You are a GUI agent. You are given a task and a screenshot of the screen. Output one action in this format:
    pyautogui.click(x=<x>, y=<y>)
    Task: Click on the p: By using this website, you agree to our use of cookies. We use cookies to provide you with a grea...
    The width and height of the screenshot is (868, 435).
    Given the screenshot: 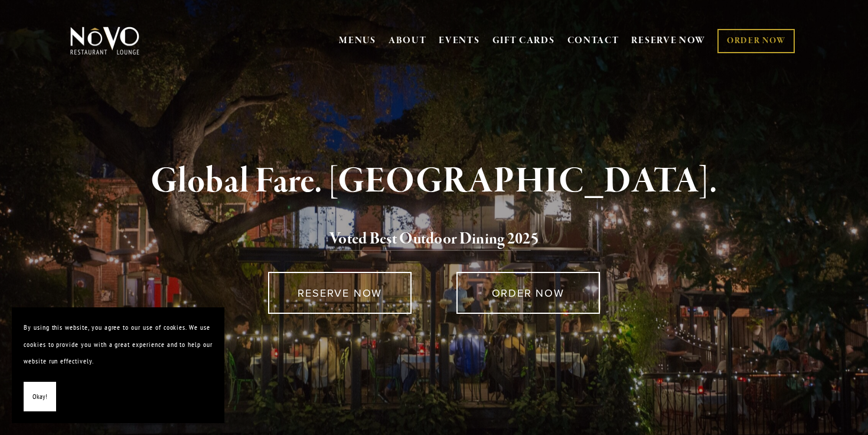 What is the action you would take?
    pyautogui.click(x=118, y=344)
    